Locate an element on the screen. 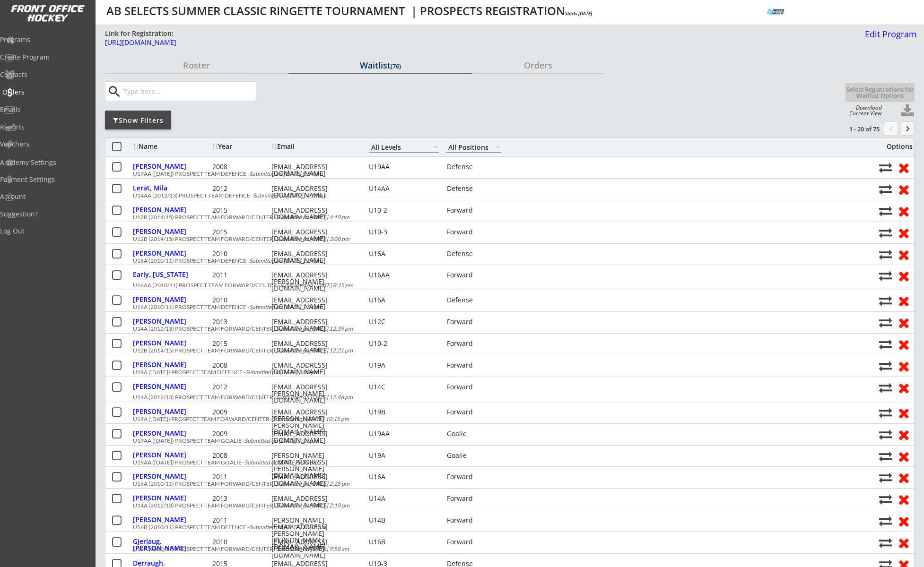 The height and width of the screenshot is (567, 924). div: Edit Program is located at coordinates (889, 34).